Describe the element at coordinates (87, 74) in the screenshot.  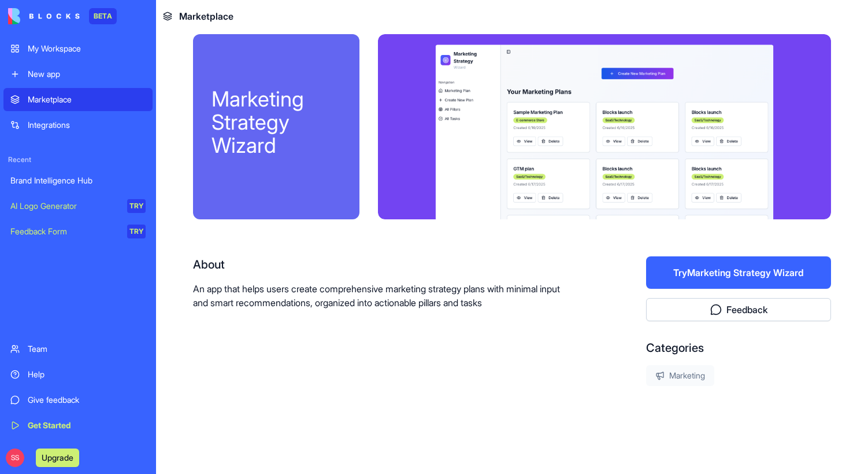
I see `div: New app` at that location.